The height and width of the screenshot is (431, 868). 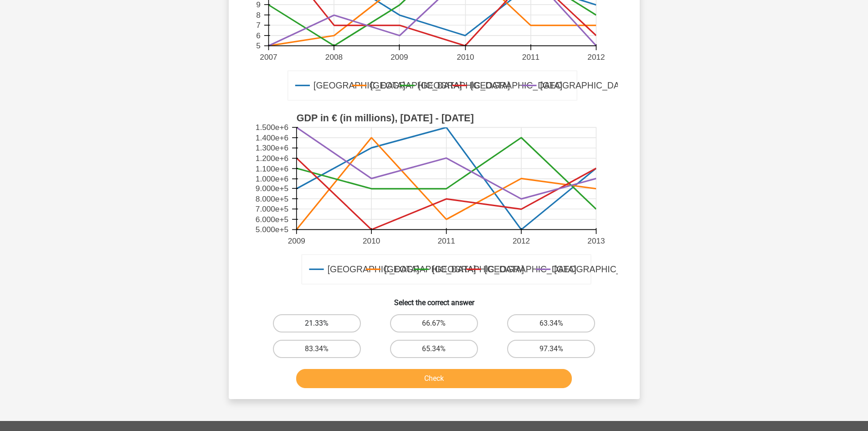 I want to click on label: 63.34%, so click(x=551, y=323).